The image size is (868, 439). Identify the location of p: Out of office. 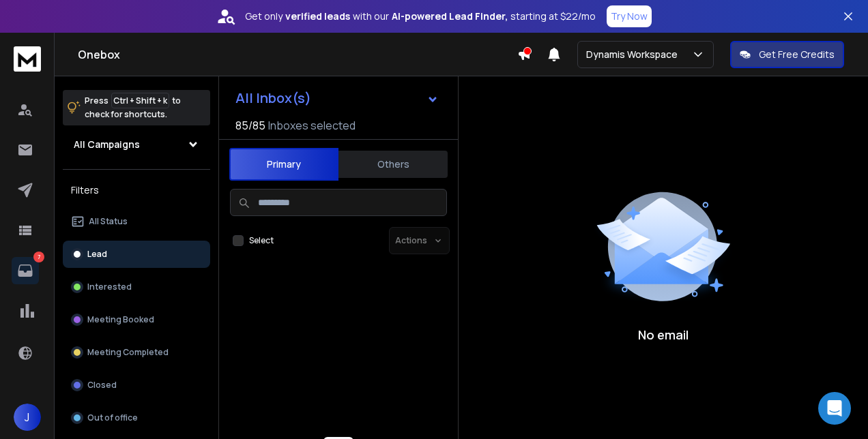
(113, 418).